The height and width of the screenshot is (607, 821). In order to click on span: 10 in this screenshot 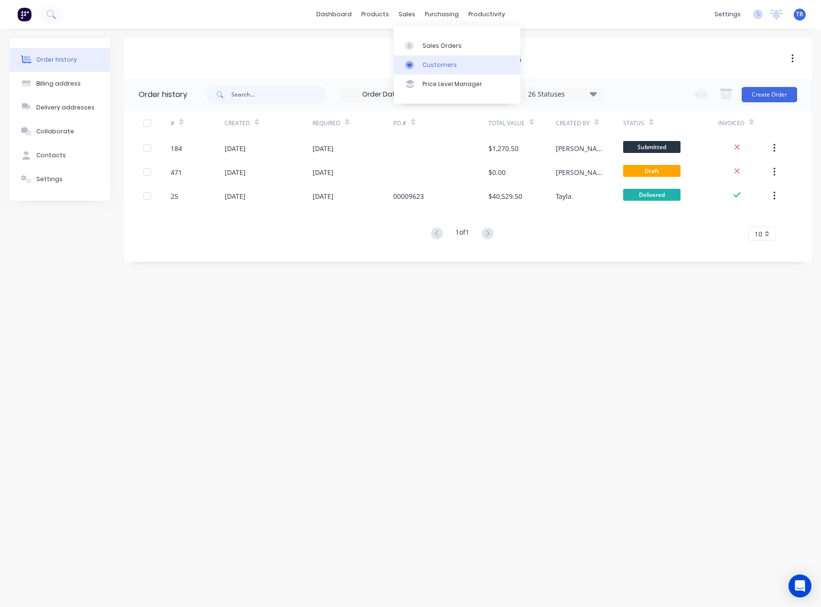, I will do `click(758, 234)`.